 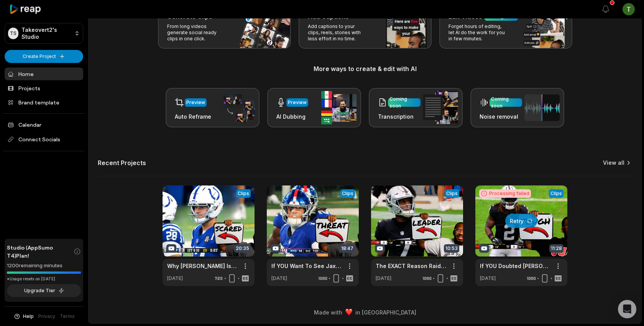 What do you see at coordinates (46, 34) in the screenshot?
I see `p: Takeovert2's Studio` at bounding box center [46, 34].